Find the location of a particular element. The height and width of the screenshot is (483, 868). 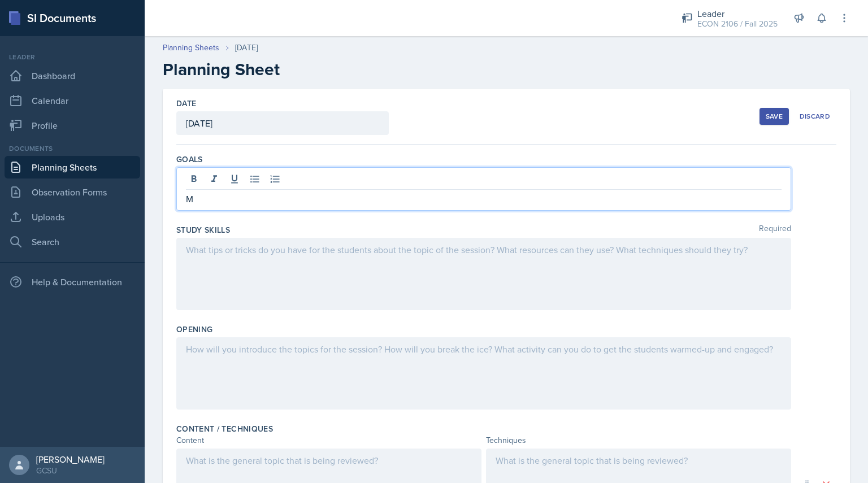

h2: Planning Sheet is located at coordinates (506, 69).